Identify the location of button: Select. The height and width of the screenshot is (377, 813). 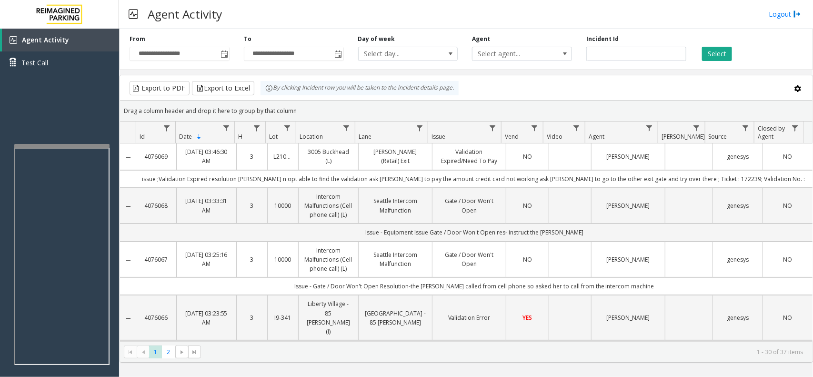
(717, 54).